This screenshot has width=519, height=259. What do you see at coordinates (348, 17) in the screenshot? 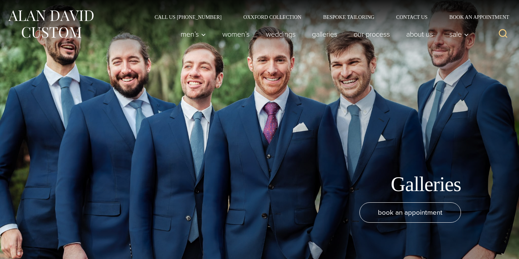
I see `a: Bespoke Tailoring` at bounding box center [348, 17].